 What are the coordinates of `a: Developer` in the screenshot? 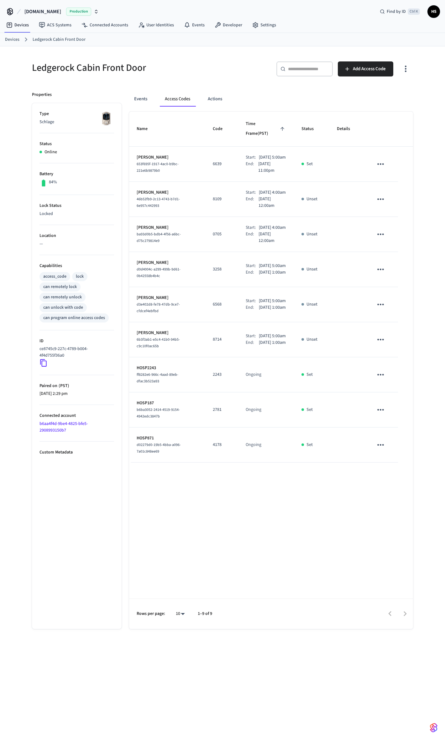 It's located at (228, 25).